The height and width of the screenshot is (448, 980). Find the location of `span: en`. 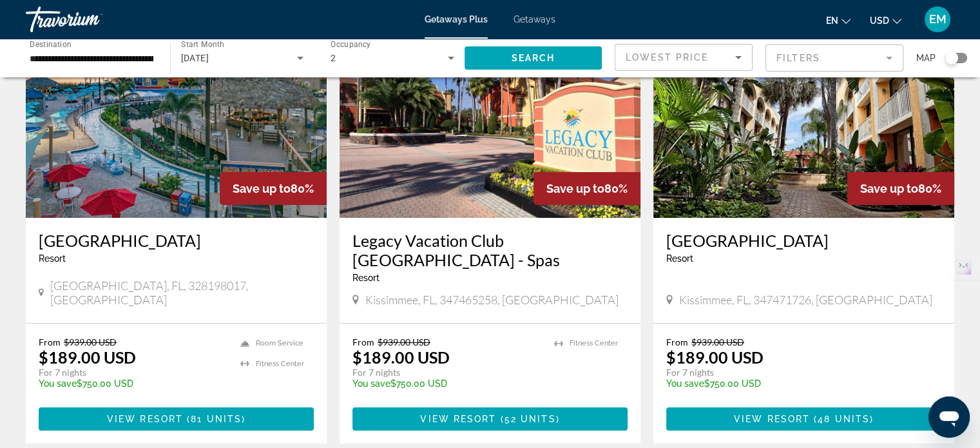

span: en is located at coordinates (832, 21).